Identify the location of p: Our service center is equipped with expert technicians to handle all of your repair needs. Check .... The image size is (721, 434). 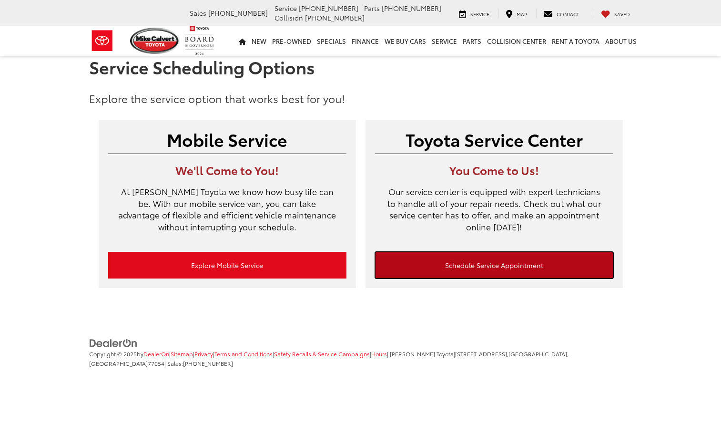
(494, 213).